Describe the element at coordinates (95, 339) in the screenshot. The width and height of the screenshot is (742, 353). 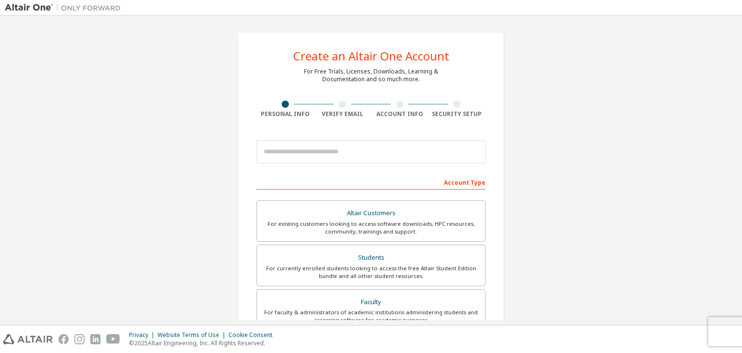
I see `img: linkedin.svg` at that location.